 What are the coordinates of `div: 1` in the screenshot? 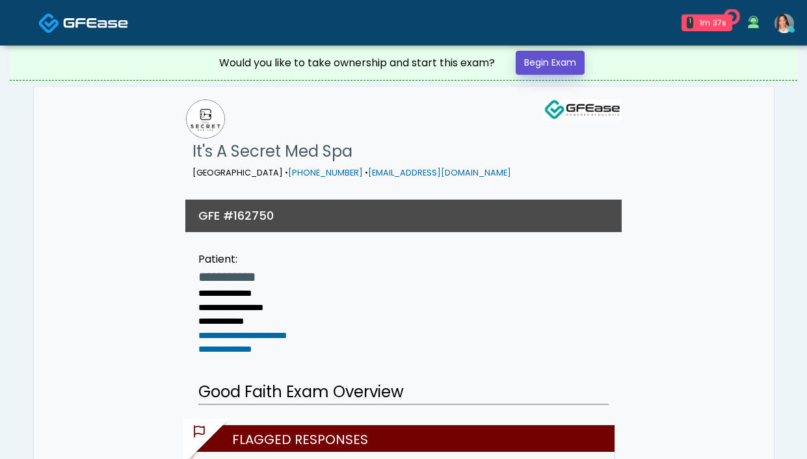 It's located at (690, 23).